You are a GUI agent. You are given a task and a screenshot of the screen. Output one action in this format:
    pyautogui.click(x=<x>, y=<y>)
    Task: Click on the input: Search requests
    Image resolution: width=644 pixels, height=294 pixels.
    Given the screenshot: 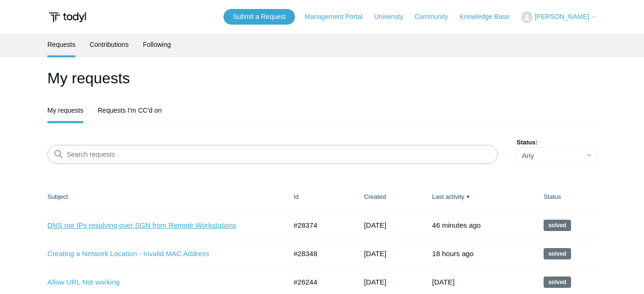 What is the action you would take?
    pyautogui.click(x=272, y=155)
    